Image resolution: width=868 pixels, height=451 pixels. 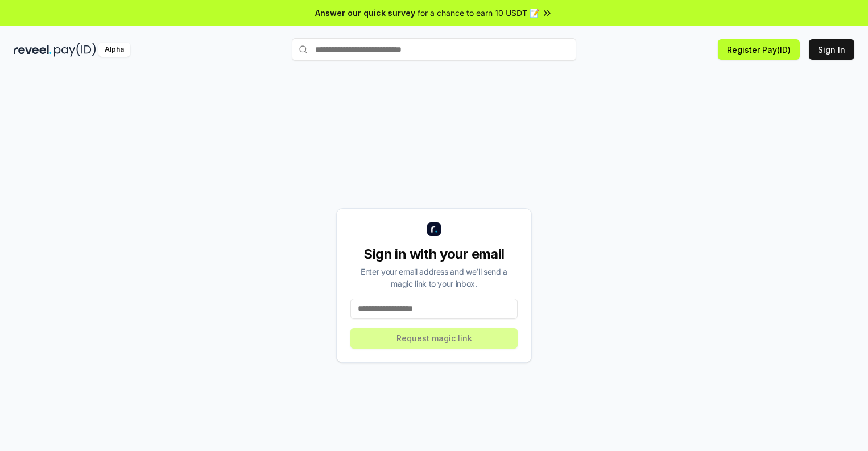 I want to click on span: for a chance to earn 10 USDT 📝, so click(x=478, y=12).